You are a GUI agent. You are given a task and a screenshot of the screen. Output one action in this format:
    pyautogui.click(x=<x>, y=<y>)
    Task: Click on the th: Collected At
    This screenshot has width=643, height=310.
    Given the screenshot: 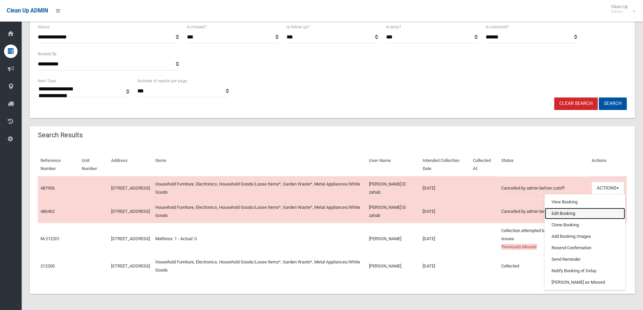 What is the action you would take?
    pyautogui.click(x=485, y=165)
    